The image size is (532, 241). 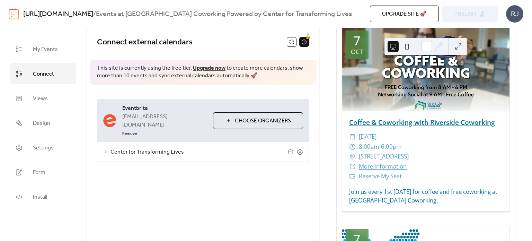 What do you see at coordinates (404, 14) in the screenshot?
I see `span: Upgrade site 🚀` at bounding box center [404, 14].